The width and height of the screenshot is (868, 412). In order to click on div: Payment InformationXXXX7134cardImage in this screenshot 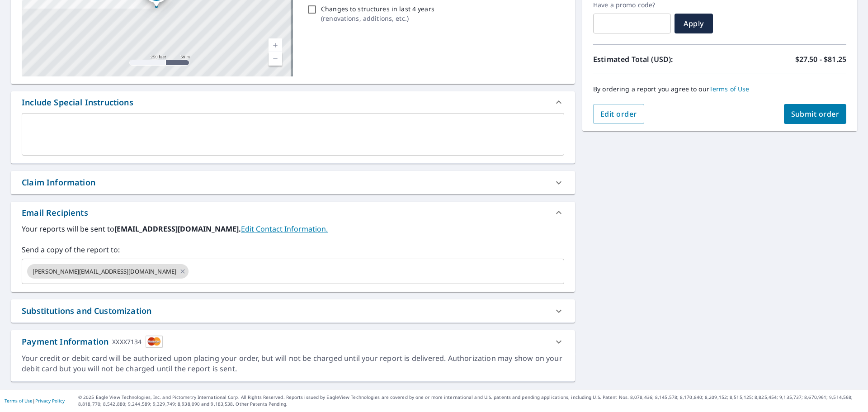, I will do `click(293, 341)`.